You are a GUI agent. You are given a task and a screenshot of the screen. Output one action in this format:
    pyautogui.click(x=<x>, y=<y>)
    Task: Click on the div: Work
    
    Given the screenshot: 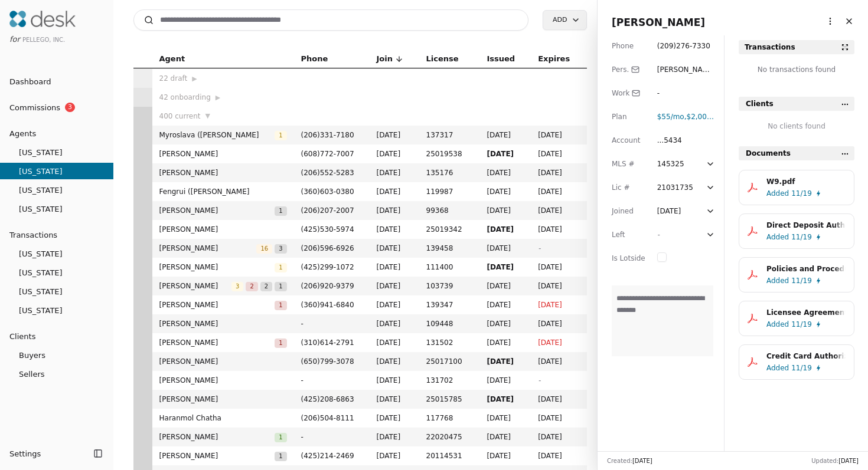 What is the action you would take?
    pyautogui.click(x=628, y=93)
    